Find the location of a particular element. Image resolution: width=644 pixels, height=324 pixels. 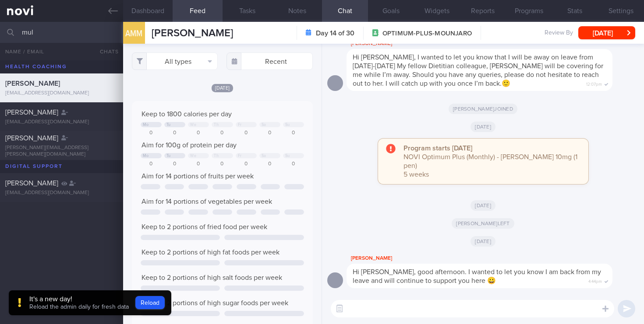

div: AMM is located at coordinates (134, 33).